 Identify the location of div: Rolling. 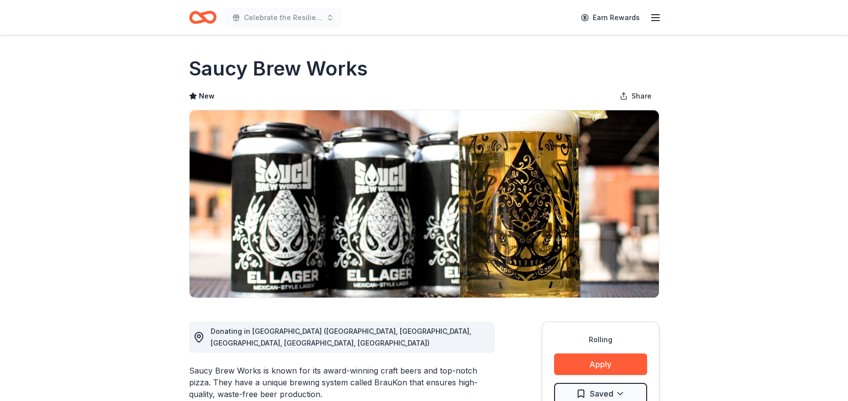
(601, 340).